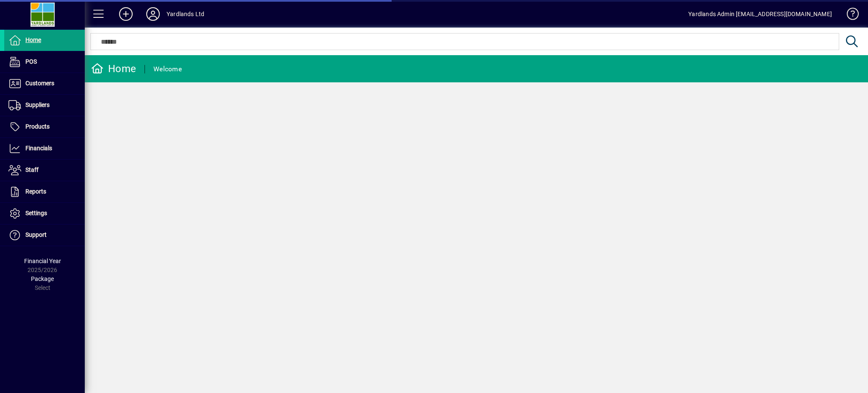 The width and height of the screenshot is (868, 393). I want to click on span: Support, so click(36, 235).